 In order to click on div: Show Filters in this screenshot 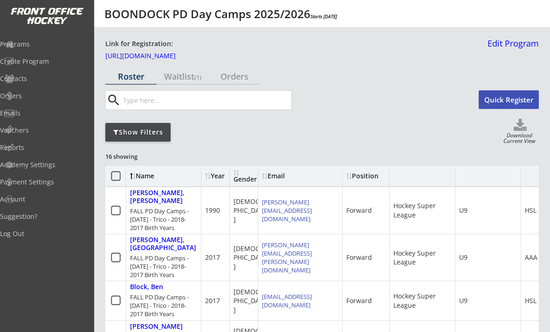, I will do `click(138, 132)`.